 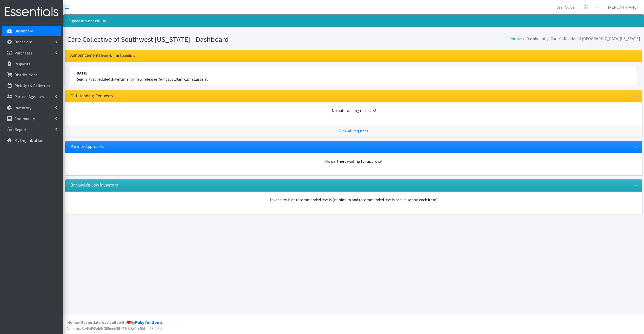 What do you see at coordinates (31, 129) in the screenshot?
I see `a: Reports` at bounding box center [31, 129].